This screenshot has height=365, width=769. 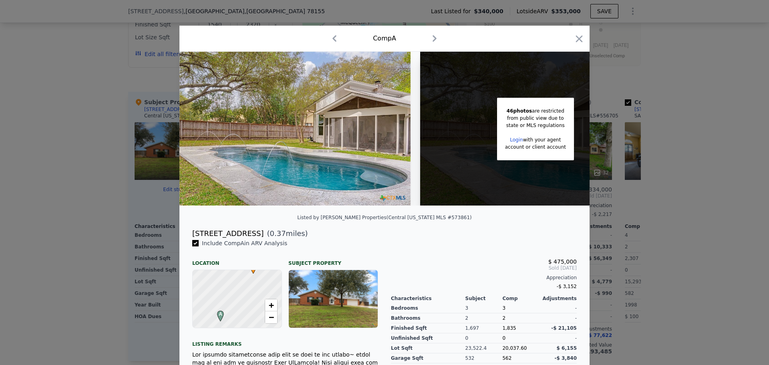 I want to click on span: ( miles), so click(x=286, y=234).